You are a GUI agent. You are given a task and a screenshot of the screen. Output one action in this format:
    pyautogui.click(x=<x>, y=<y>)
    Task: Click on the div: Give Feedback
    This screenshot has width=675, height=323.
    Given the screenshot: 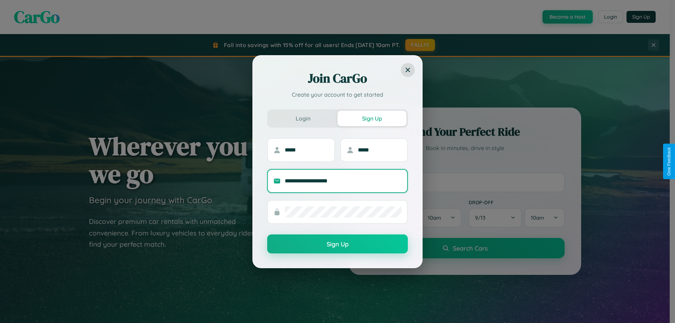 What is the action you would take?
    pyautogui.click(x=669, y=161)
    